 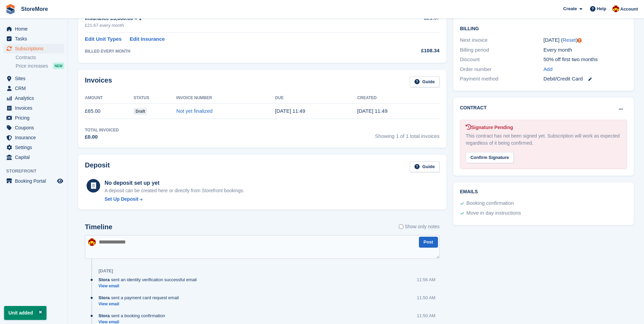 I want to click on span: Booking Portal, so click(x=35, y=181).